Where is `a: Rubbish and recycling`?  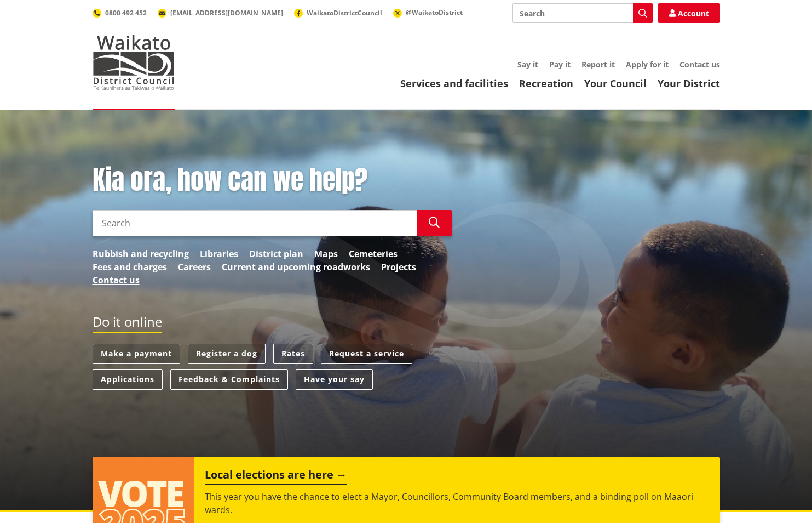 a: Rubbish and recycling is located at coordinates (141, 254).